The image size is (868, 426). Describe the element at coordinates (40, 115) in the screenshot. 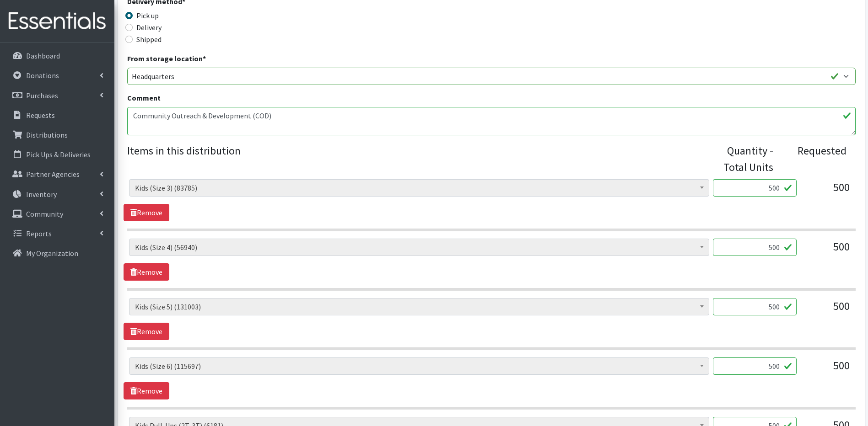

I see `p: Requests` at that location.